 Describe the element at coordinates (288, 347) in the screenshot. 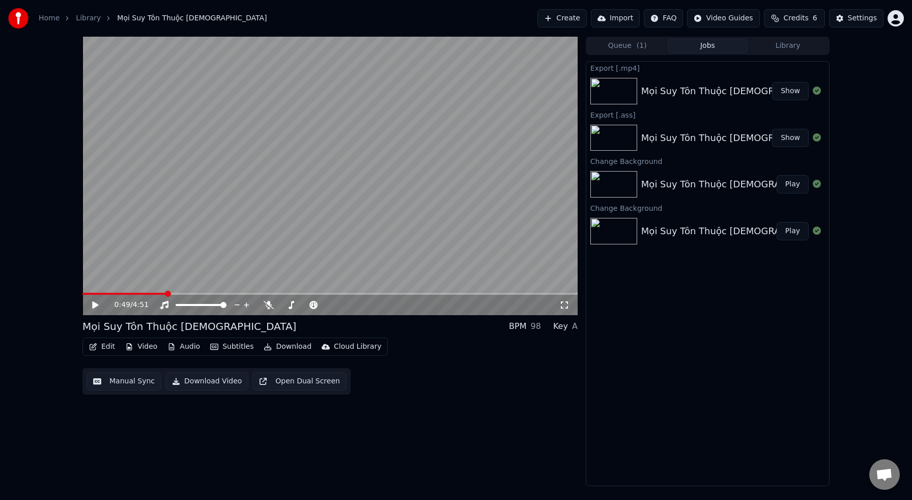

I see `button: Download` at that location.